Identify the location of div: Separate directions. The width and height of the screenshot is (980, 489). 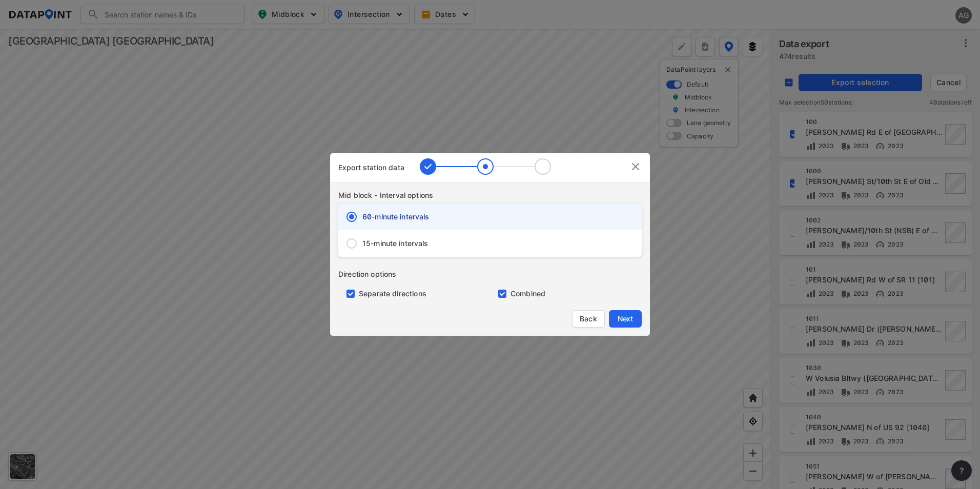
(414, 289).